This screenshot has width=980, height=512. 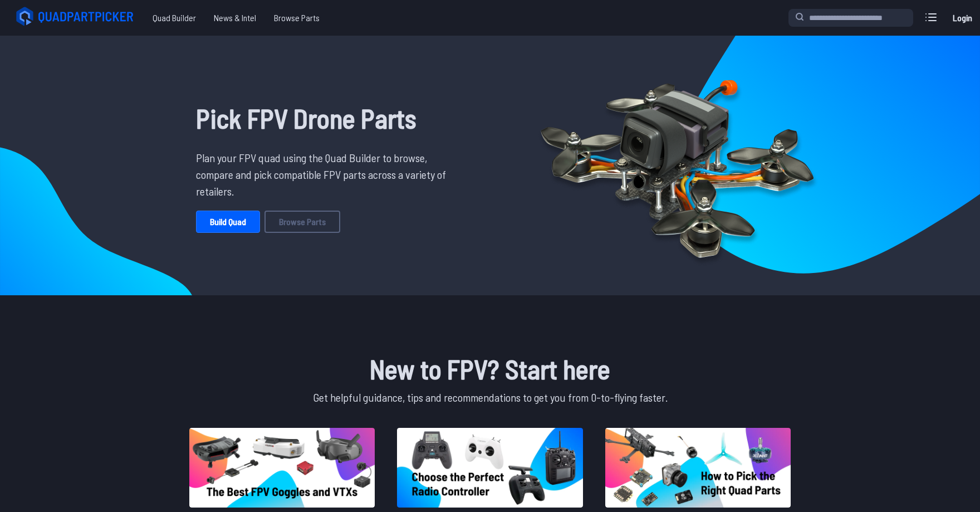 What do you see at coordinates (325, 118) in the screenshot?
I see `h1: Pick FPV Drone Parts` at bounding box center [325, 118].